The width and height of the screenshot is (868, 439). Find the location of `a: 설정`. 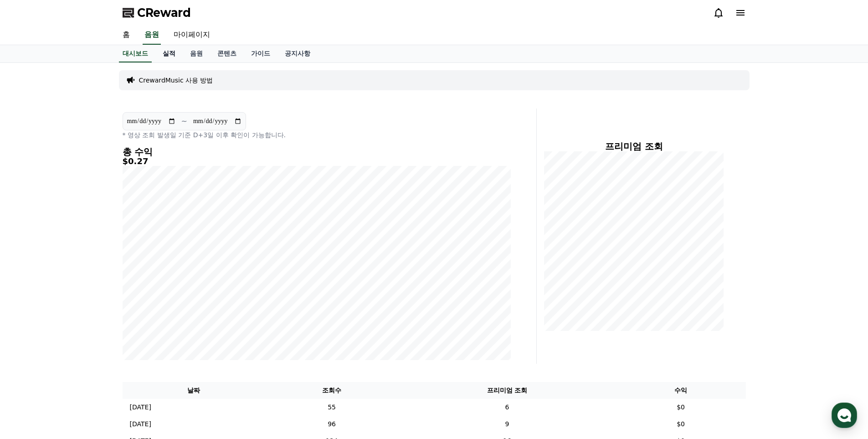

a: 설정 is located at coordinates (146, 300).